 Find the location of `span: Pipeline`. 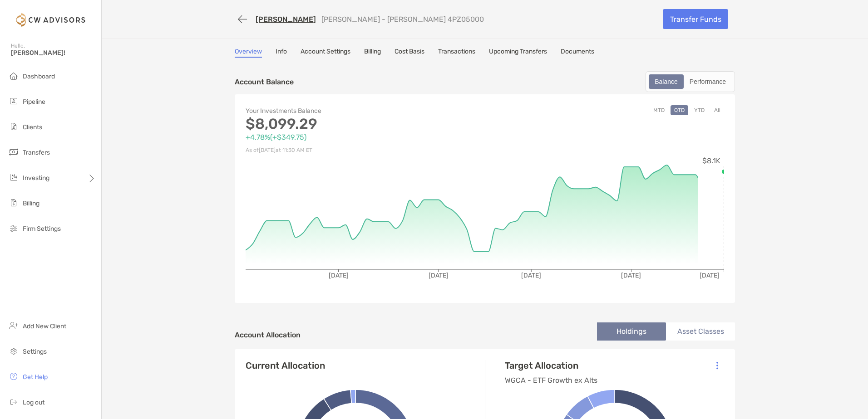

span: Pipeline is located at coordinates (34, 101).